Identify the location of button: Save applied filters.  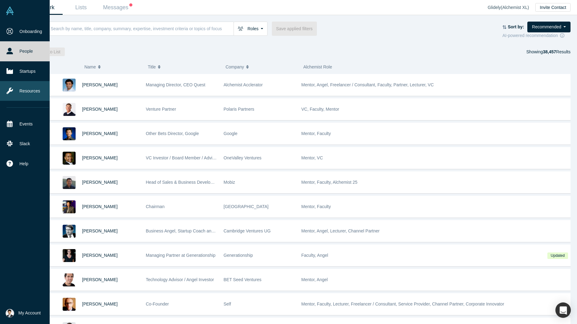
(294, 29).